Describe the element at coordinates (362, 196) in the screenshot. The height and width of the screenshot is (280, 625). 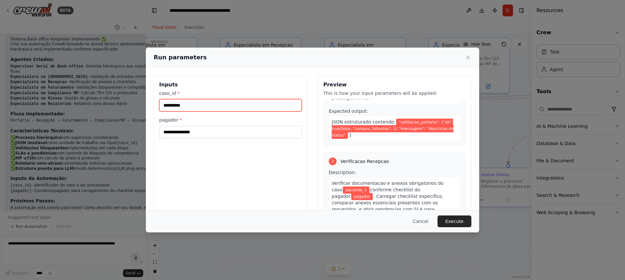
I see `span: Variable: pagador` at that location.